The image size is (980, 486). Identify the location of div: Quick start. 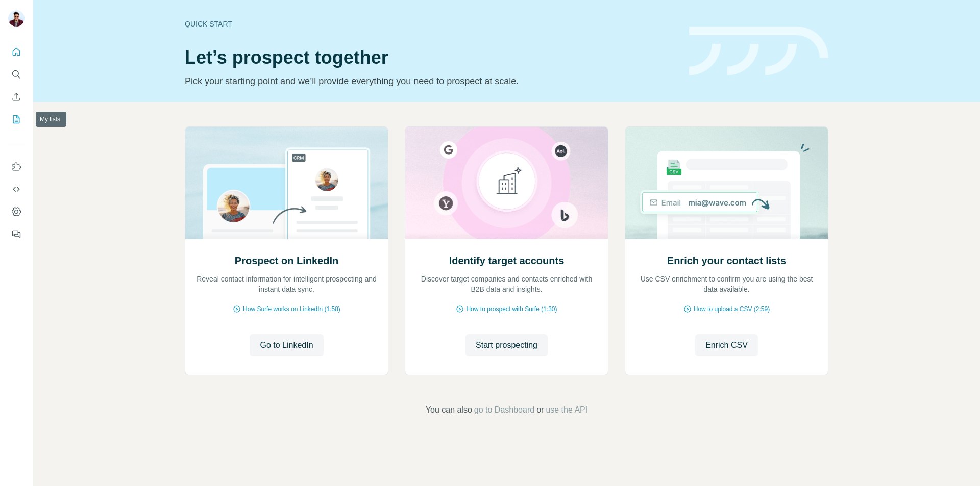
(431, 24).